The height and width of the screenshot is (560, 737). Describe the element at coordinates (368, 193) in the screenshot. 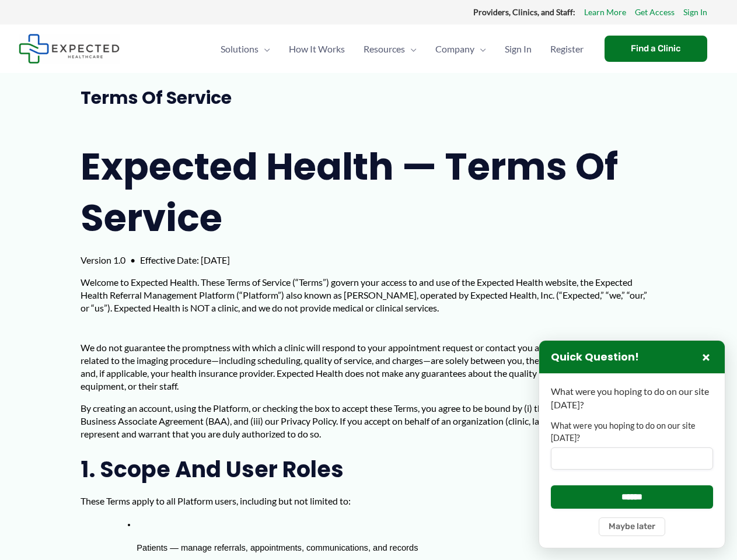

I see `h1: Expected Health — Terms of Service` at that location.